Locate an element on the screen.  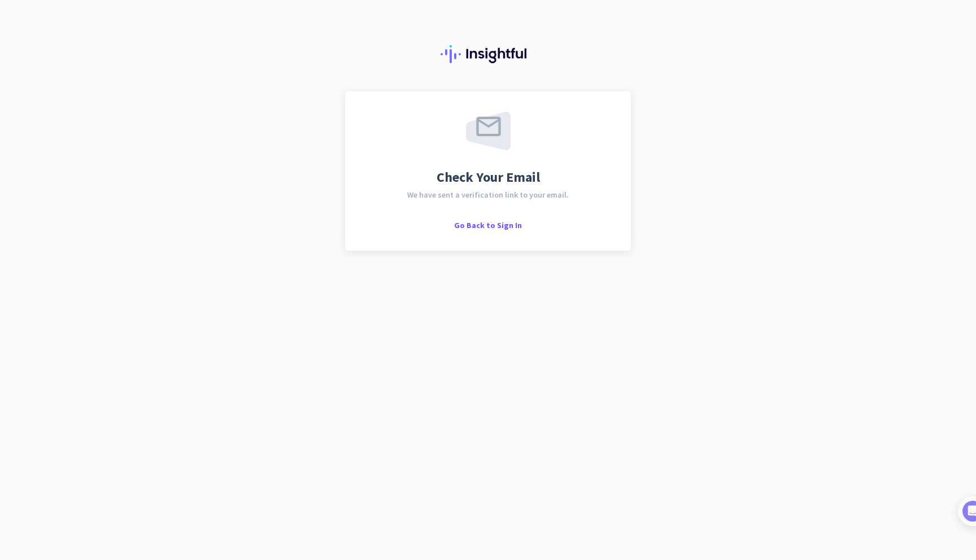
img: email-sent is located at coordinates (488, 131).